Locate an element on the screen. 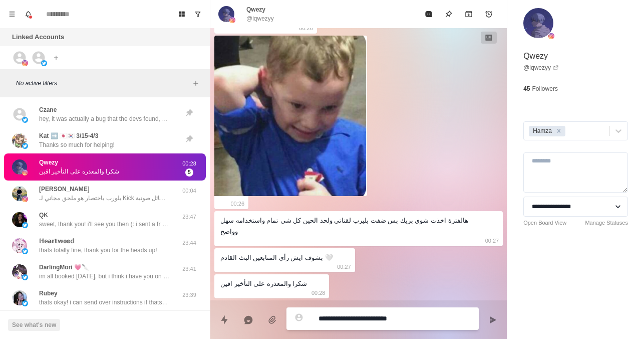  button: Archive is located at coordinates (469, 14).